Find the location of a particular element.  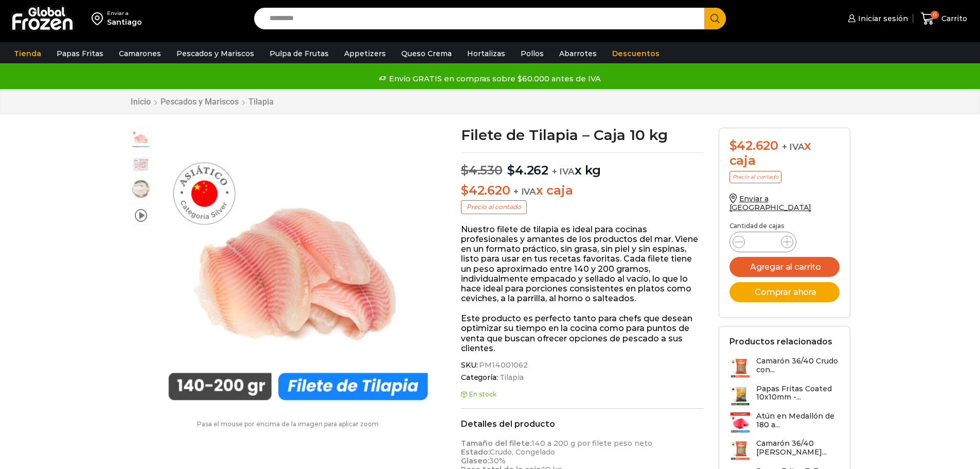

p: Pasa el mouse por encima de la imagen para aplicar zoom is located at coordinates (288, 424).